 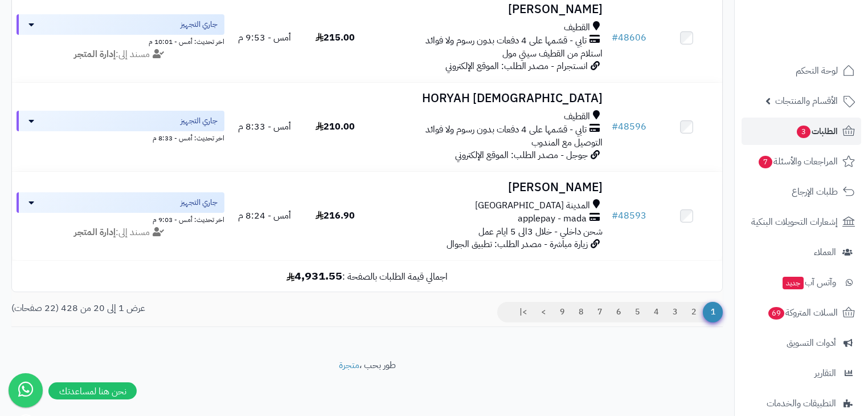 I want to click on span: 69, so click(x=776, y=313).